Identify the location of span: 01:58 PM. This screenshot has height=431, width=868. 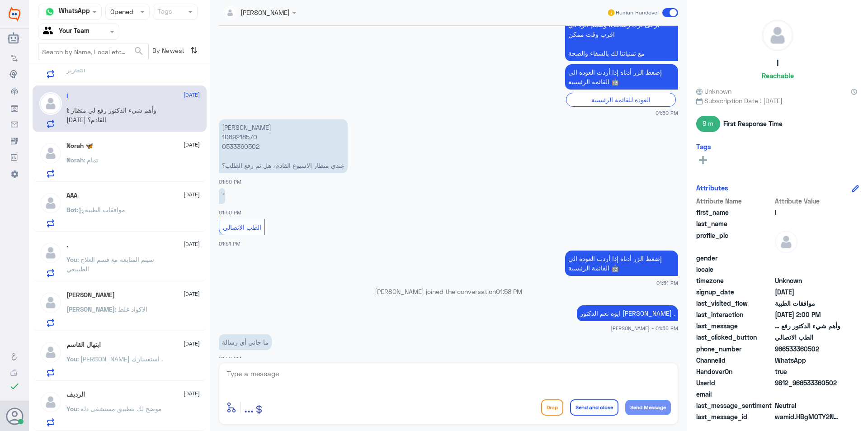
(509, 291).